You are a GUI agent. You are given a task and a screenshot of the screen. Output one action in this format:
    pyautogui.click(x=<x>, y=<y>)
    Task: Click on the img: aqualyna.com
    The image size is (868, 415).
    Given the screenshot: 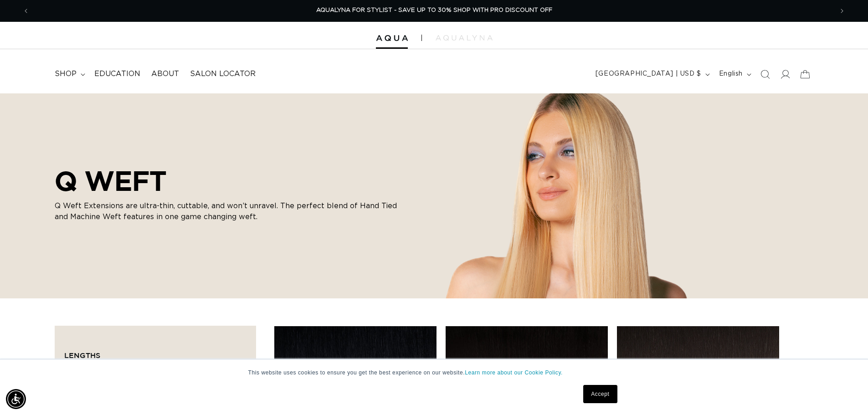 What is the action you would take?
    pyautogui.click(x=464, y=38)
    